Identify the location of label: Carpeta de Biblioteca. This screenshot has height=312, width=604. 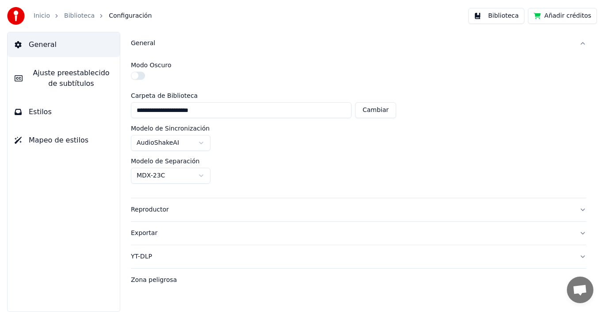
(264, 96).